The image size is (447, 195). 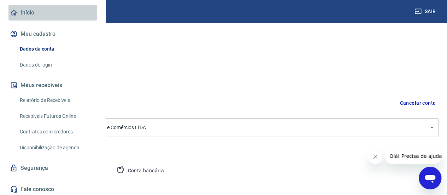 What do you see at coordinates (53, 85) in the screenshot?
I see `button: Meus recebíveis` at bounding box center [53, 85].